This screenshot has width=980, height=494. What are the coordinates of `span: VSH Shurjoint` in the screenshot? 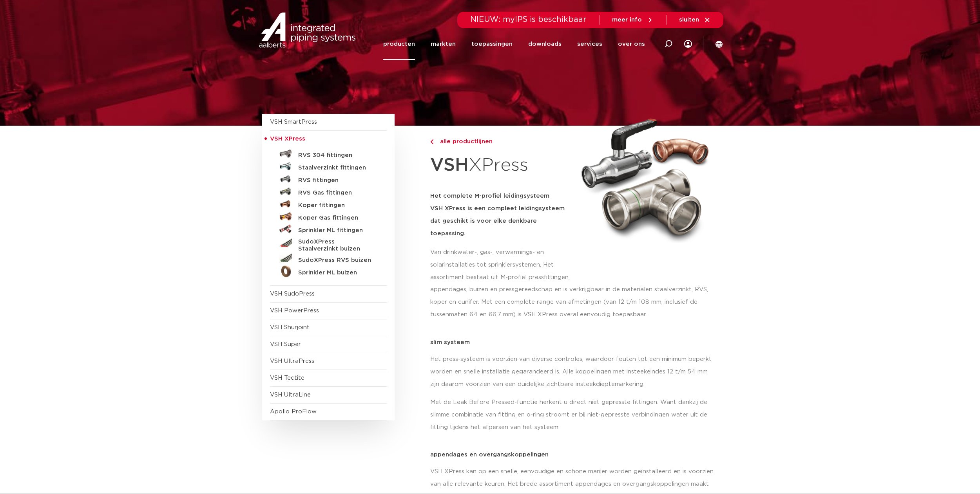 It's located at (290, 327).